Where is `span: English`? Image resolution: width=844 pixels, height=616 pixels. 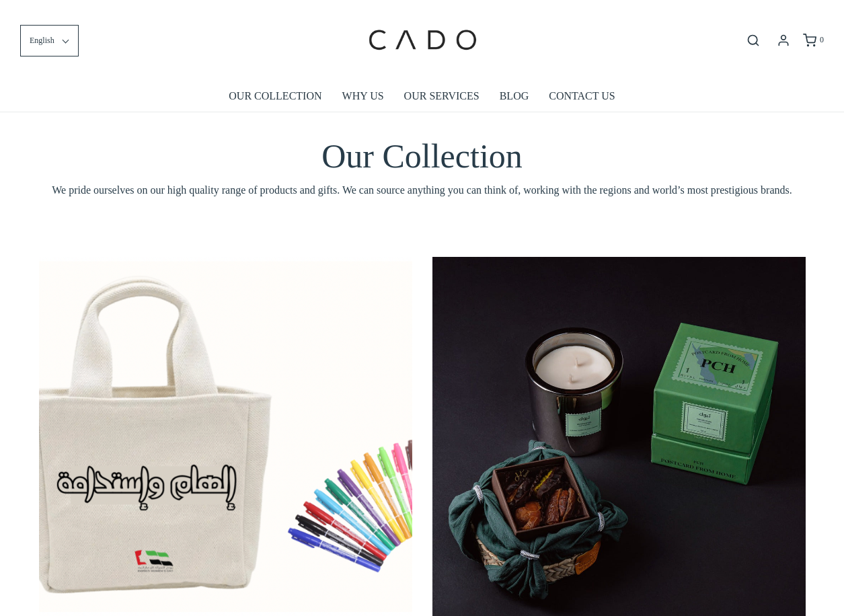
span: English is located at coordinates (42, 41).